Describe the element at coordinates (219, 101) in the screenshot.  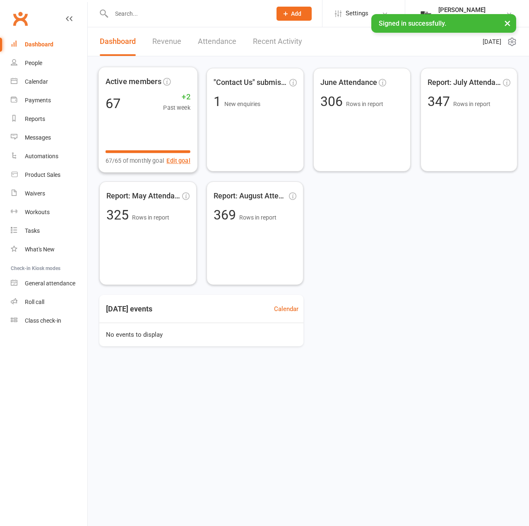
I see `span: 1` at that location.